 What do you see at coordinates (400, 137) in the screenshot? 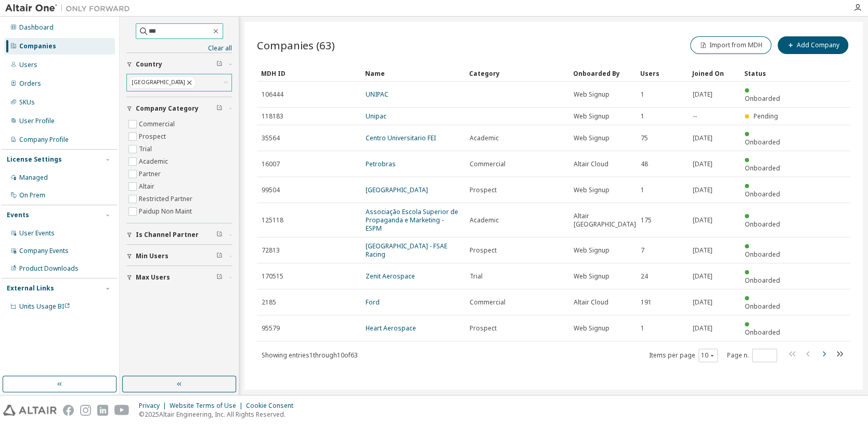
I see `a: Centro Universitario FEI` at bounding box center [400, 137].